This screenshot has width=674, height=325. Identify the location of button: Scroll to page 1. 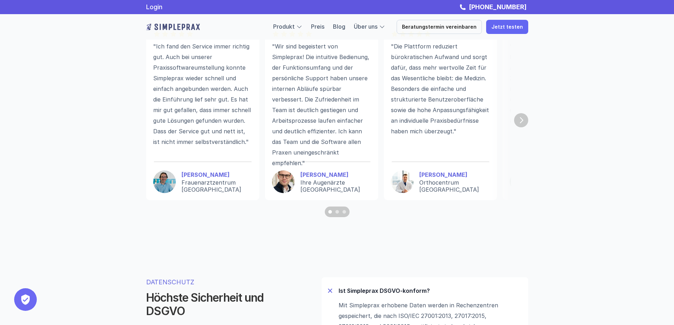
(329, 212).